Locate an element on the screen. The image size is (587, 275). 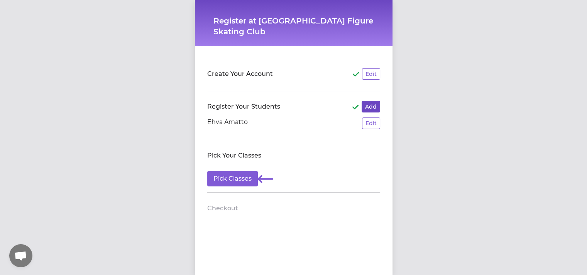
button: Pick Classes is located at coordinates (232, 179).